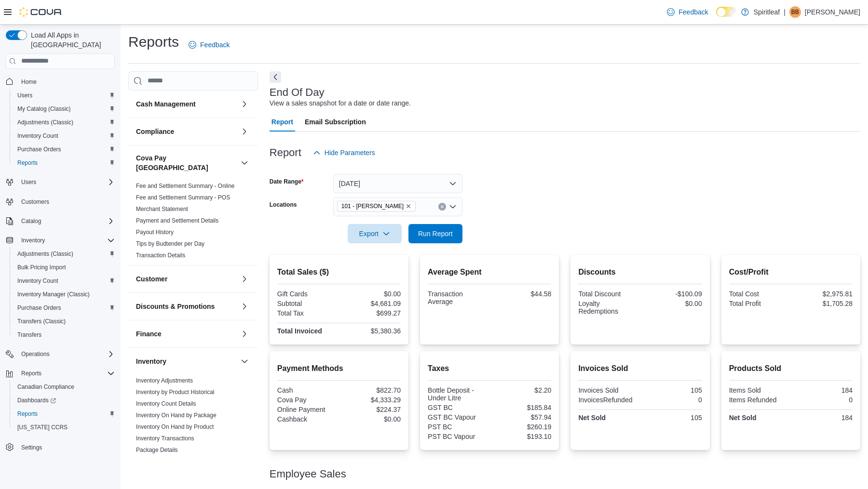 This screenshot has width=868, height=489. What do you see at coordinates (457, 394) in the screenshot?
I see `div: Bottle Deposit - Under Litre` at bounding box center [457, 394].